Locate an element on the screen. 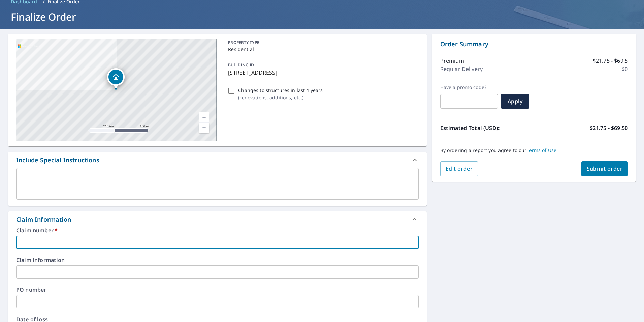 This screenshot has width=644, height=322. label: Claim number is located at coordinates (217, 230).